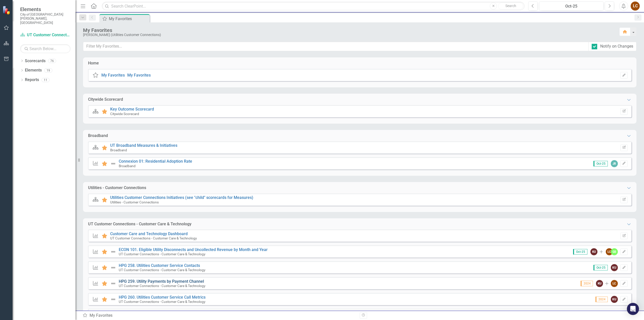  What do you see at coordinates (45, 35) in the screenshot?
I see `a: UT Customer Connections - Customer Care & Technology` at bounding box center [45, 35].